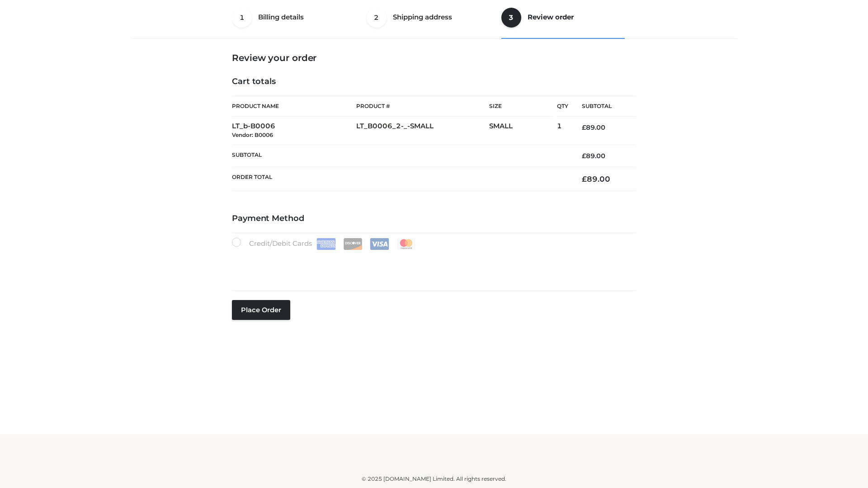 This screenshot has width=868, height=488. I want to click on small: Vendor: B0006, so click(252, 135).